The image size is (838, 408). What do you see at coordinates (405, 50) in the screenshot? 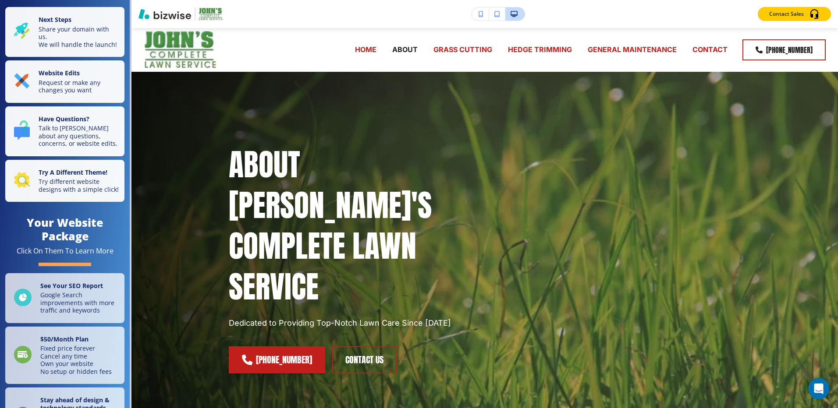
I see `p: ABOUT` at bounding box center [405, 50].